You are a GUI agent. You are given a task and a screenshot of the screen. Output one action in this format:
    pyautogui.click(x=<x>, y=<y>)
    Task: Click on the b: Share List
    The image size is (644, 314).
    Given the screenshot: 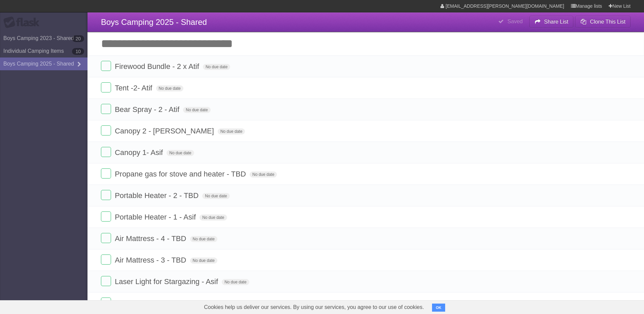 What is the action you would take?
    pyautogui.click(x=556, y=21)
    